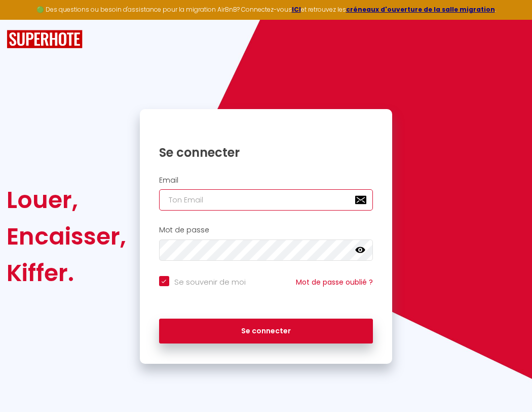 This screenshot has width=532, height=412. I want to click on h1: Se connecter, so click(266, 153).